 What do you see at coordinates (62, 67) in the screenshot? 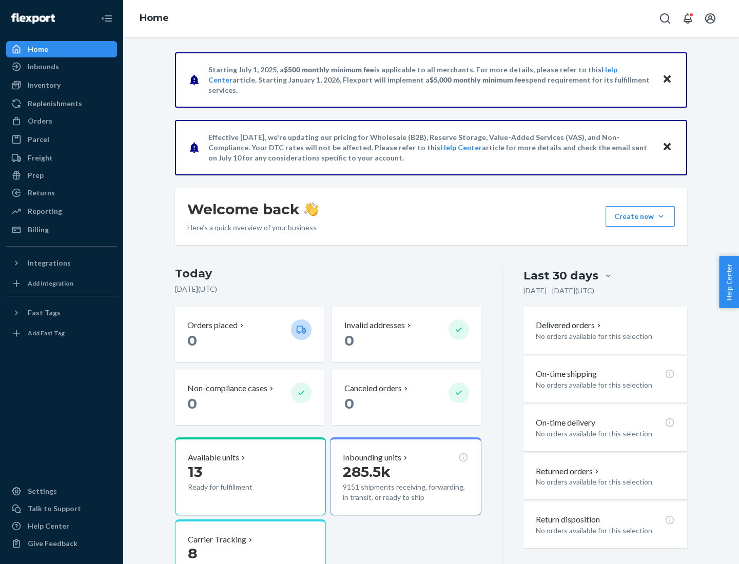
I see `a: Inbounds` at bounding box center [62, 67].